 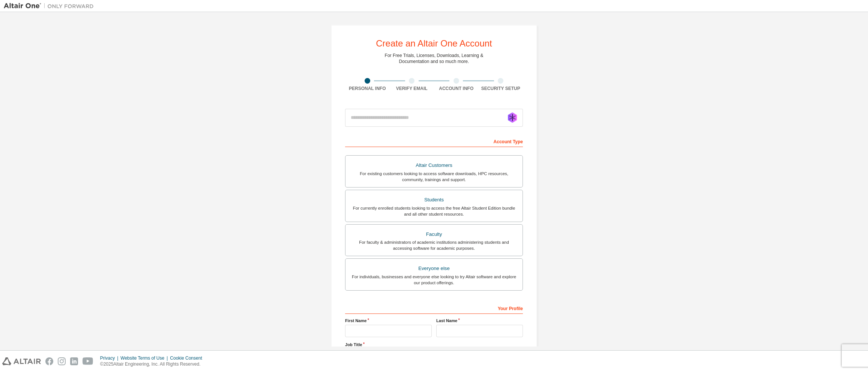 I want to click on div: Students, so click(x=434, y=200).